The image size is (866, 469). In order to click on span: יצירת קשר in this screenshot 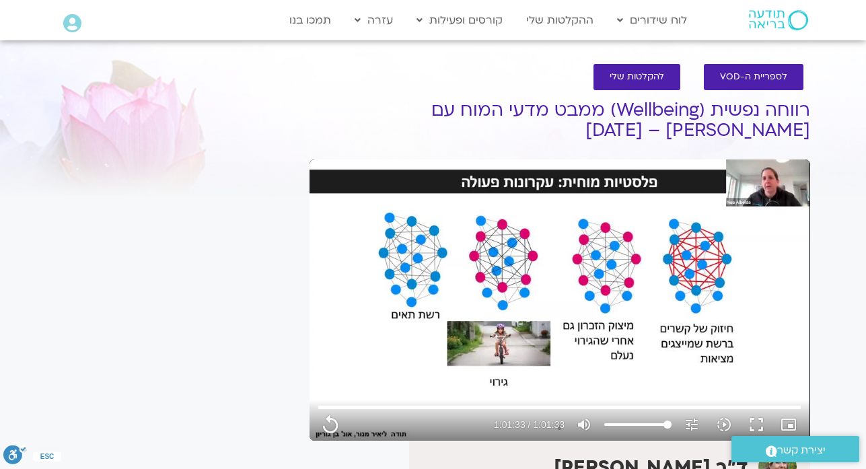, I will do `click(801, 450)`.